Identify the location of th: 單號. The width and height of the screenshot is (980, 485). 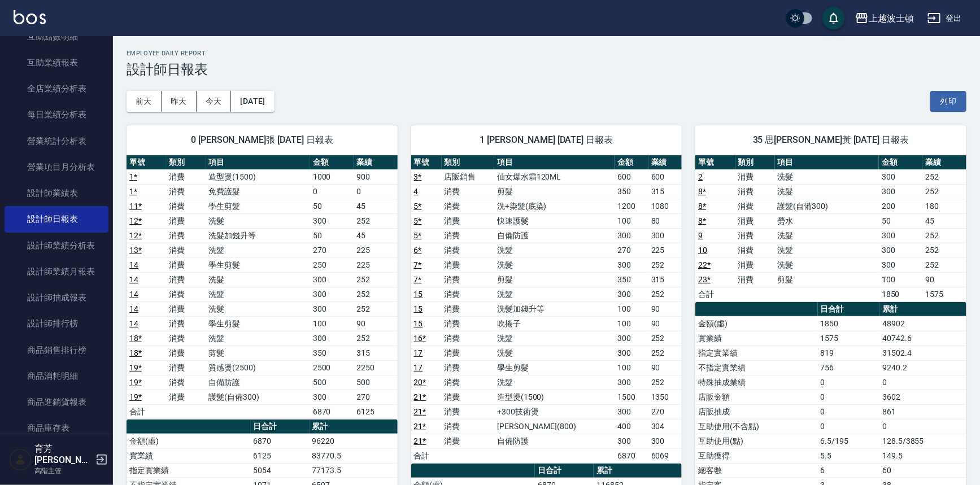
(715, 163).